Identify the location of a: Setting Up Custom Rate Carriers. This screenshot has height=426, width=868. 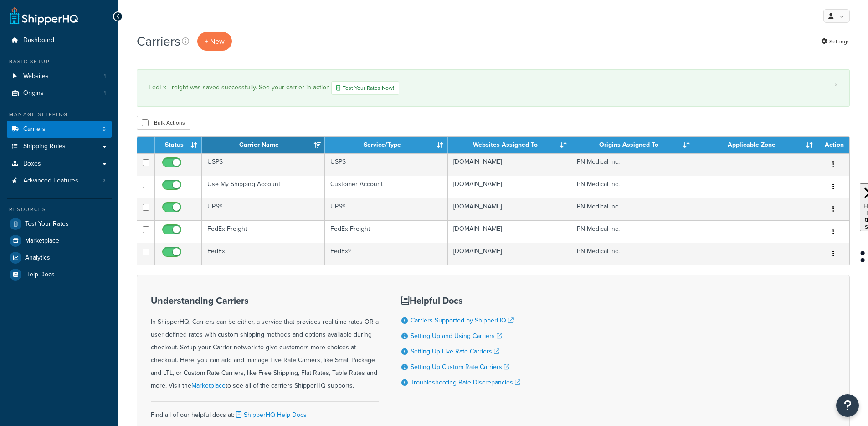
(460, 367).